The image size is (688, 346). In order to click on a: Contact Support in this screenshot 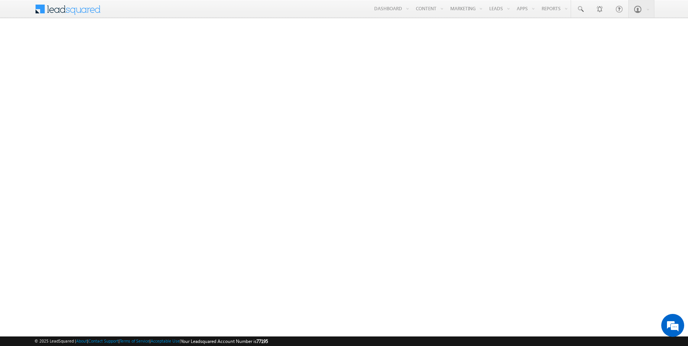, I will do `click(103, 341)`.